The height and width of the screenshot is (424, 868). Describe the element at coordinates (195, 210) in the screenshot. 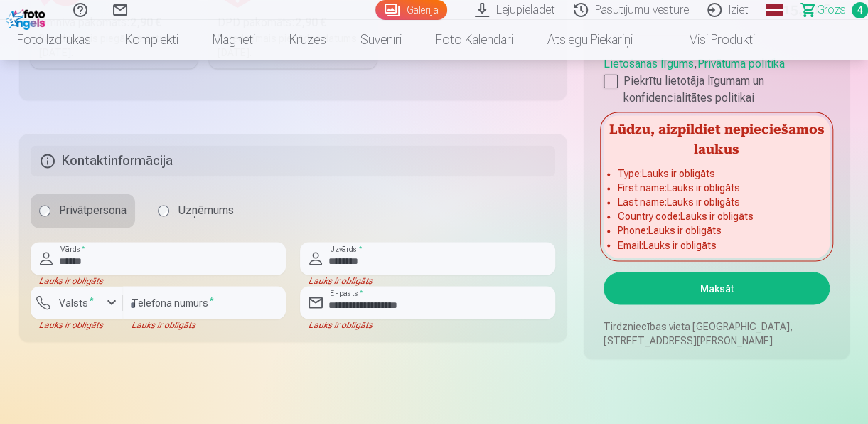

I see `label: Uzņēmums` at that location.